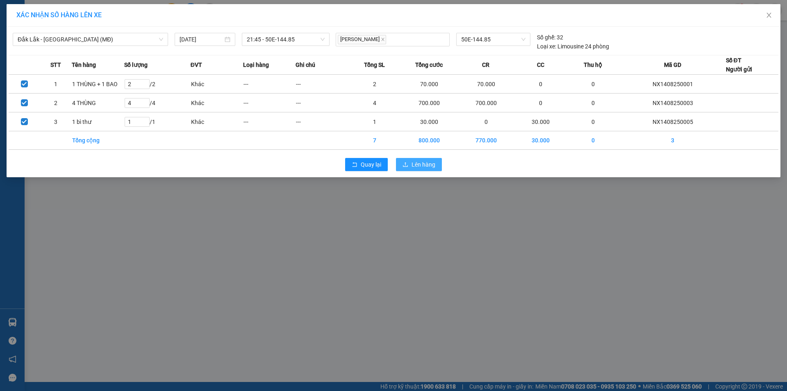 The image size is (787, 391). What do you see at coordinates (88, 12) in the screenshot?
I see `span: Nhận:` at bounding box center [88, 12].